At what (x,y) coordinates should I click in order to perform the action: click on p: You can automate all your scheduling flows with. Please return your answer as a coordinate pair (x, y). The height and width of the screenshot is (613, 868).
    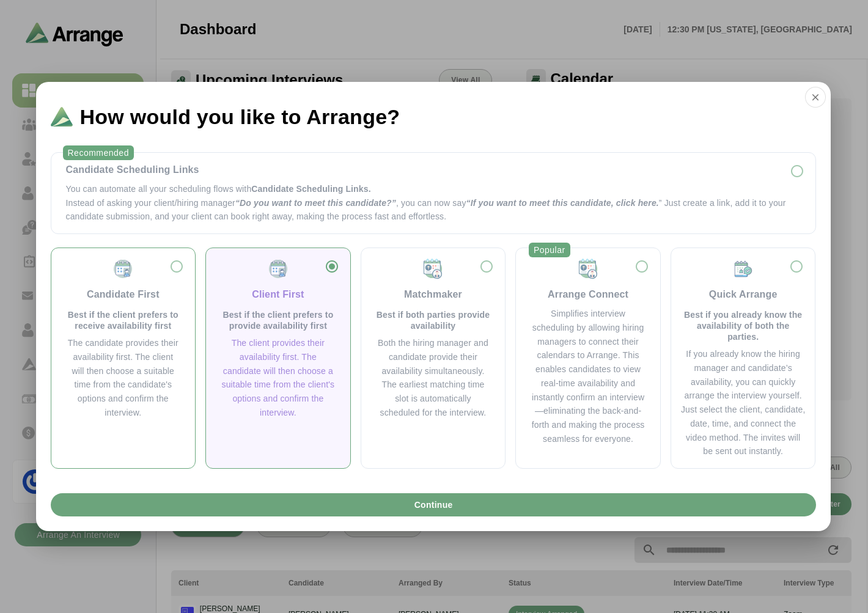
    Looking at the image, I should click on (433, 189).